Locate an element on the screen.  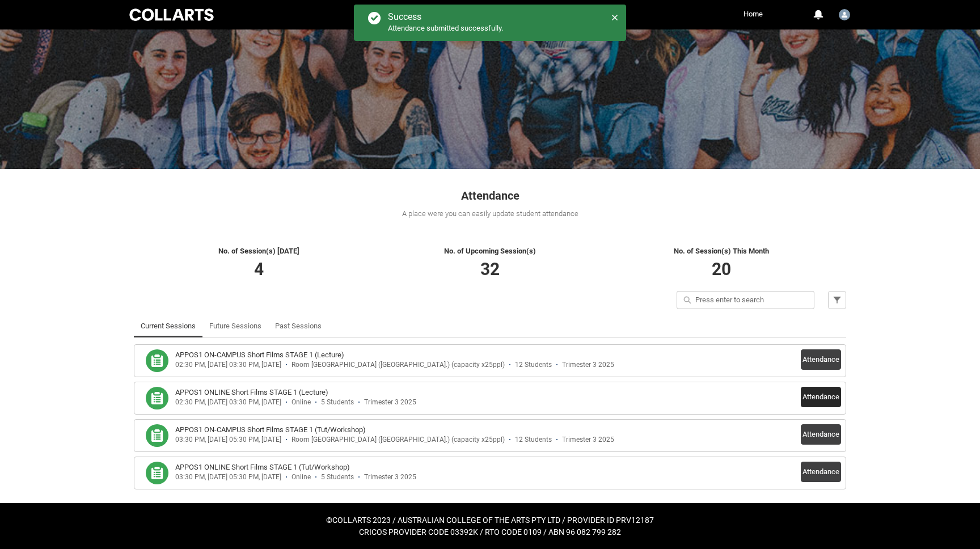
li: Past Sessions is located at coordinates (298, 326).